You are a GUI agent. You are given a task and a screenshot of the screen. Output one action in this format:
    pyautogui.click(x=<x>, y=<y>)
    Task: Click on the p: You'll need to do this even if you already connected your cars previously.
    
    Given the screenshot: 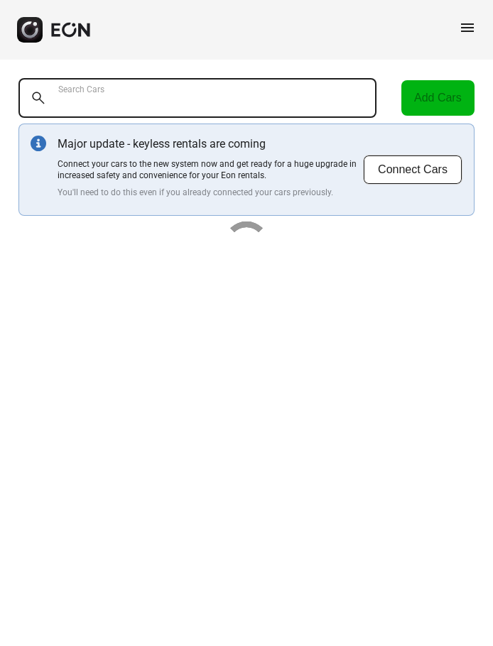 What is the action you would take?
    pyautogui.click(x=210, y=192)
    